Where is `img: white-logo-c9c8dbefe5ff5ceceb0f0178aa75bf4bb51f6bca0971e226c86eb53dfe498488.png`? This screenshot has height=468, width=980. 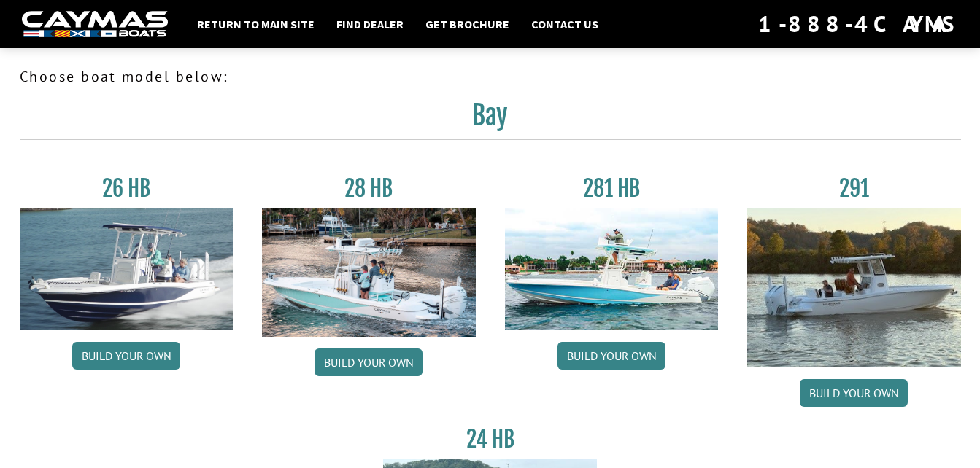
img: white-logo-c9c8dbefe5ff5ceceb0f0178aa75bf4bb51f6bca0971e226c86eb53dfe498488.png is located at coordinates (95, 24).